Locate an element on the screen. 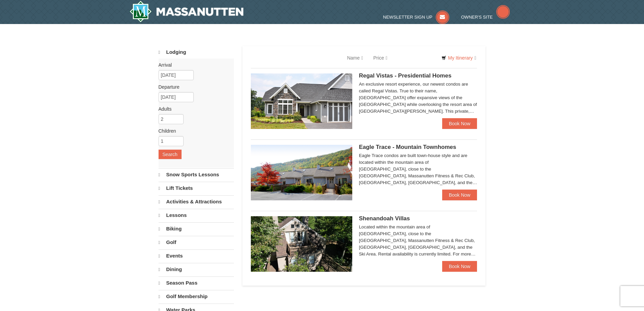 The image size is (644, 311). img: 19219019-2-e70bf45f.jpg is located at coordinates (302, 244).